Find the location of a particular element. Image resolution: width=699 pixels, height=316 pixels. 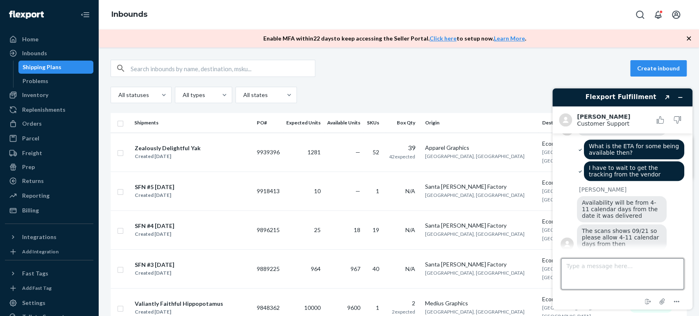

input: All states is located at coordinates (243, 95).